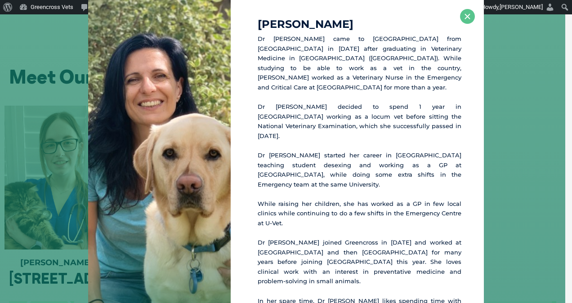 This screenshot has height=303, width=572. Describe the element at coordinates (359, 214) in the screenshot. I see `p: While raising her children, she has worked as a GP in few local clinics while continuing to do a ...` at that location.